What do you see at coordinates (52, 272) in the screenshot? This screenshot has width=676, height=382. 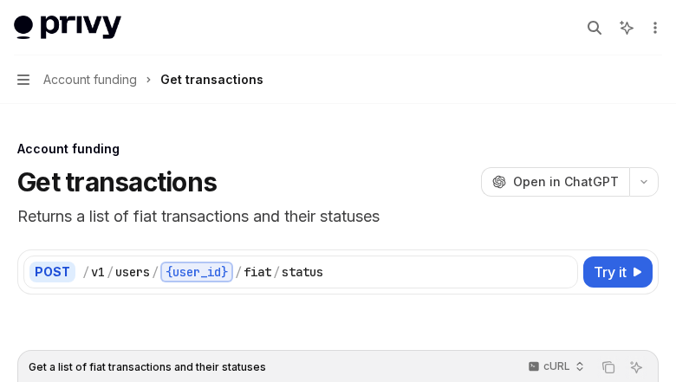 I see `div: POST` at bounding box center [52, 272].